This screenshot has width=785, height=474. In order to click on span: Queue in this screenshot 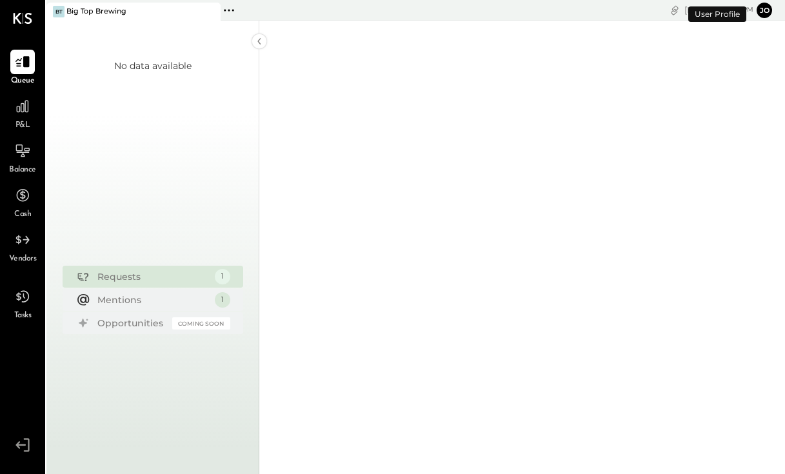, I will do `click(23, 81)`.